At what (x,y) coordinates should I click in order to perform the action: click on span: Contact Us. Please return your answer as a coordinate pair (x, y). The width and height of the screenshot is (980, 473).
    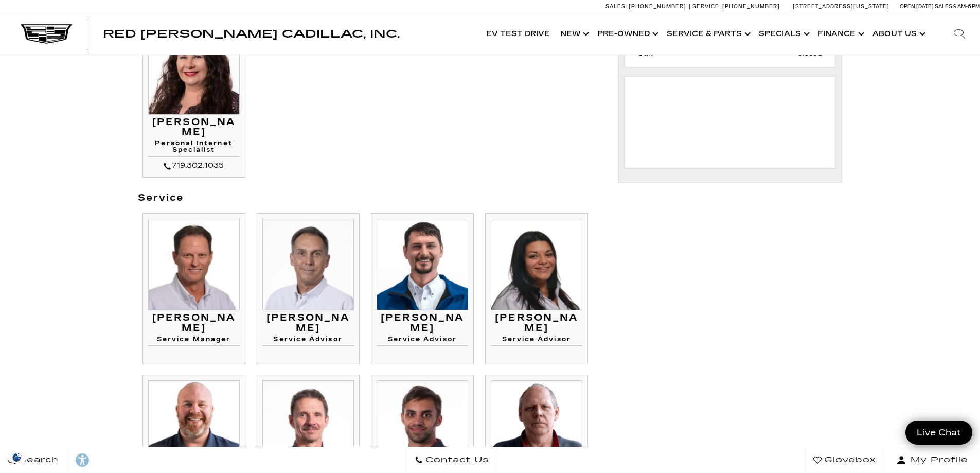
    Looking at the image, I should click on (456, 460).